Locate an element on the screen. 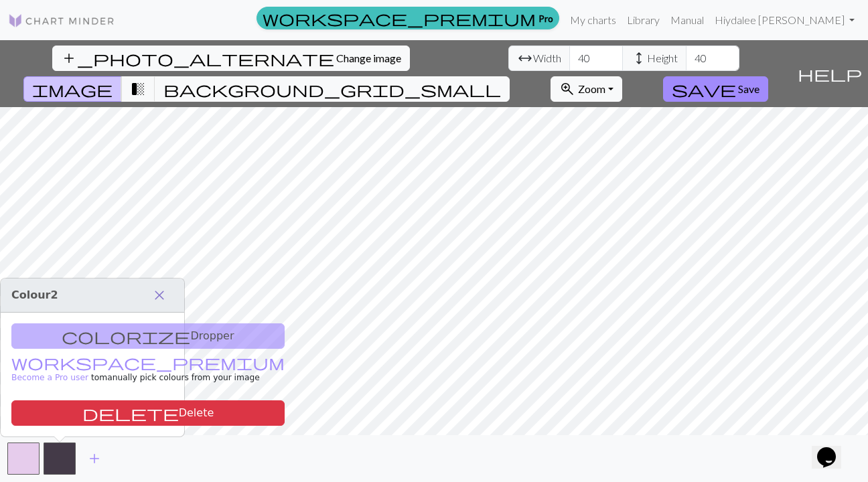 The image size is (868, 482). button: Add color is located at coordinates (95, 459).